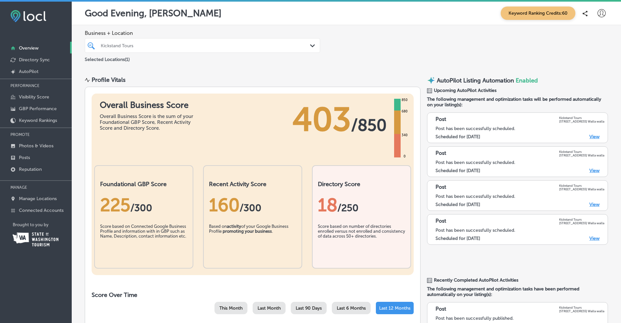  What do you see at coordinates (247, 231) in the screenshot?
I see `b: promoting your business` at bounding box center [247, 231].